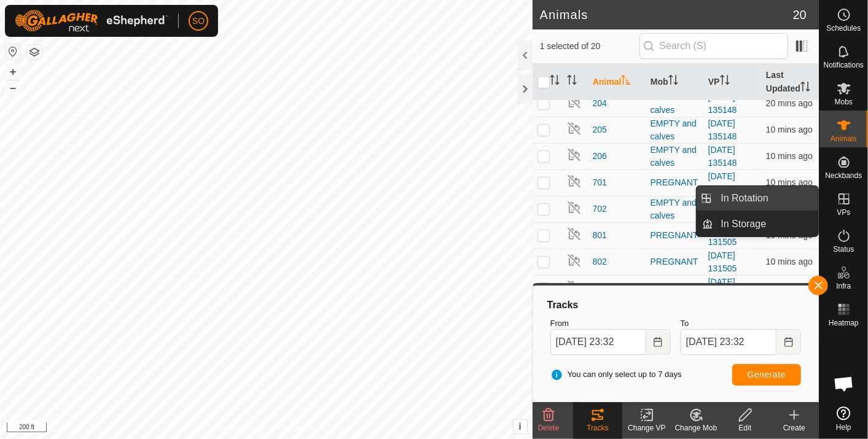  Describe the element at coordinates (843, 418) in the screenshot. I see `a: Help` at that location.